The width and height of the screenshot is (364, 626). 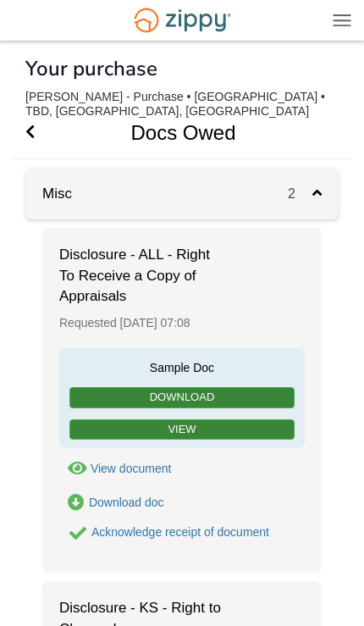 What do you see at coordinates (172, 132) in the screenshot?
I see `h1: Docs Owed` at bounding box center [172, 132].